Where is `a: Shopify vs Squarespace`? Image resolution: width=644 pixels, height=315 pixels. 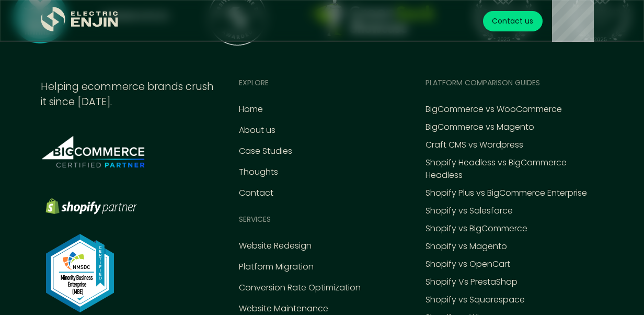
a: Shopify vs Squarespace is located at coordinates (475, 300).